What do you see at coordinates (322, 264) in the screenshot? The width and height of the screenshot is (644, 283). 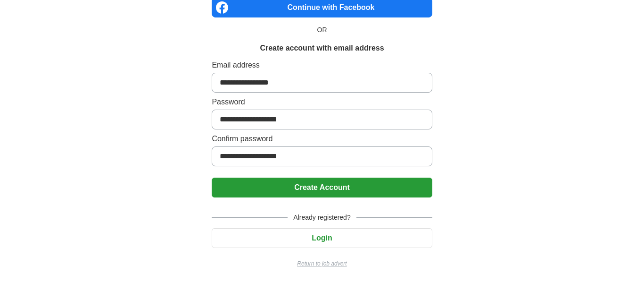 I see `p: Return to job advert` at bounding box center [322, 264].